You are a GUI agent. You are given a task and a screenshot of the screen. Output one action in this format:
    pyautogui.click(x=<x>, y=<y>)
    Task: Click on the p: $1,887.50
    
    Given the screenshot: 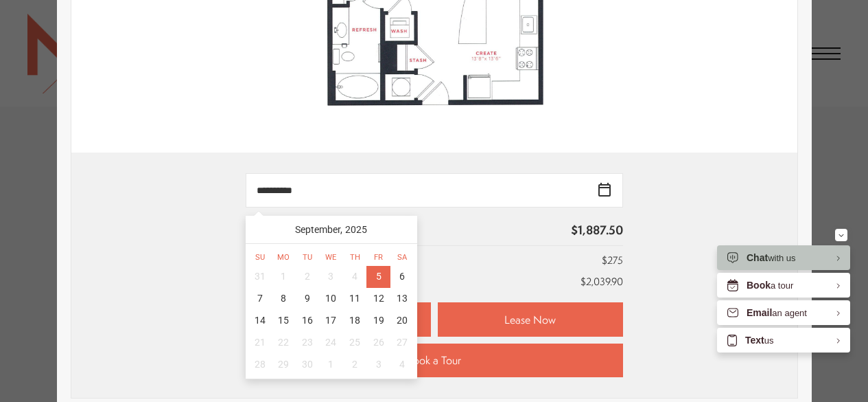 What is the action you would take?
    pyautogui.click(x=596, y=229)
    